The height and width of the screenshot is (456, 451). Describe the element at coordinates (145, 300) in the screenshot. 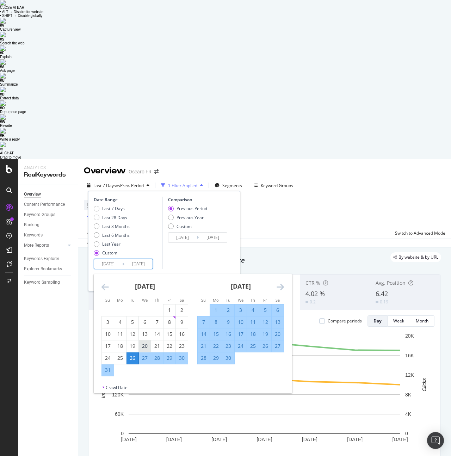

I see `small: We` at that location.